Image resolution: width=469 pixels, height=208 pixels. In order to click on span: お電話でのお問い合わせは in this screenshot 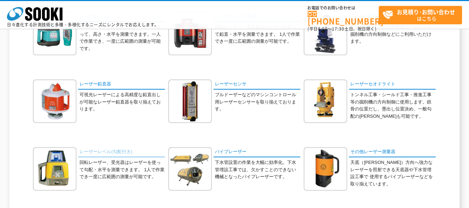, I will do `click(343, 8)`.